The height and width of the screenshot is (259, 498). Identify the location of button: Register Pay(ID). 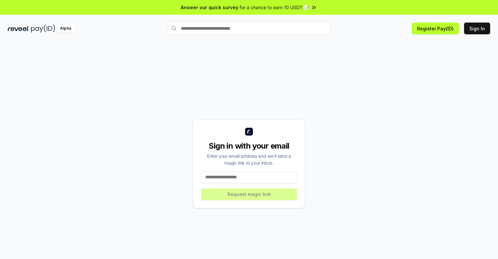
(436, 28).